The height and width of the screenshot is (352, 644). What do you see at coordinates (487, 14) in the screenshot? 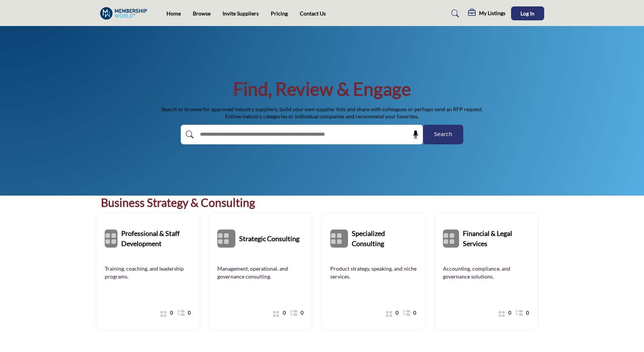
I see `div: My Listings` at bounding box center [487, 14].